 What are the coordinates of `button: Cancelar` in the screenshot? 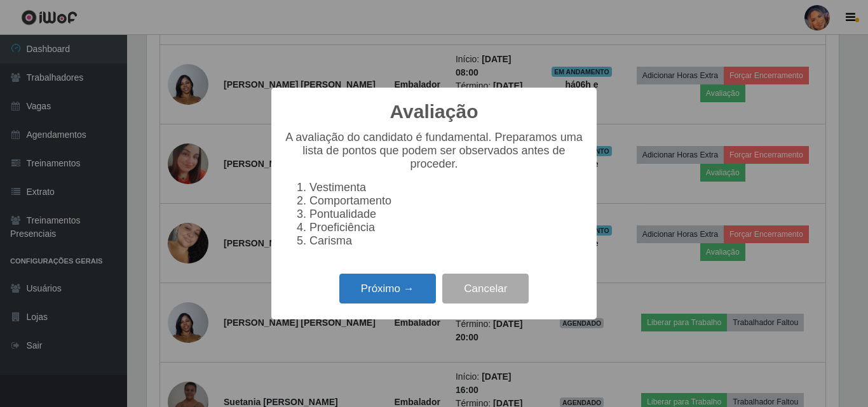 It's located at (485, 288).